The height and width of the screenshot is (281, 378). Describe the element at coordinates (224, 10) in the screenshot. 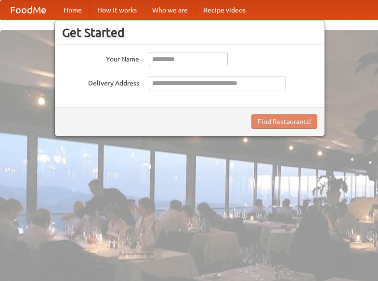

I see `a: Recipe videos` at that location.